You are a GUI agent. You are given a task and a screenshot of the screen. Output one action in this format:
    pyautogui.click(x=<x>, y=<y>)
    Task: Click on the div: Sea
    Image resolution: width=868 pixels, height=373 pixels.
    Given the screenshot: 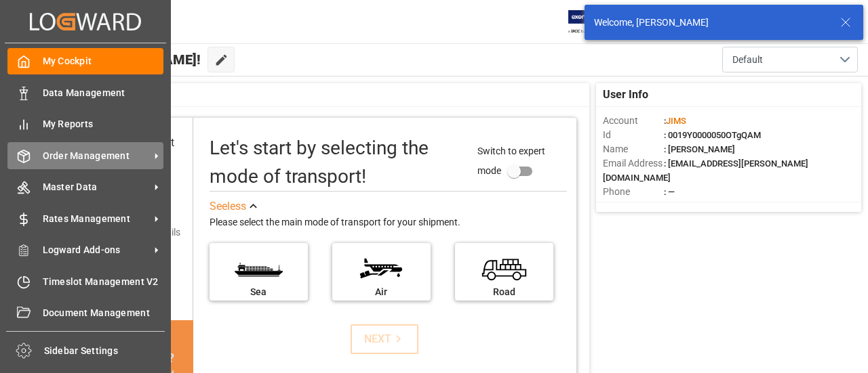 What is the action you would take?
    pyautogui.click(x=258, y=292)
    